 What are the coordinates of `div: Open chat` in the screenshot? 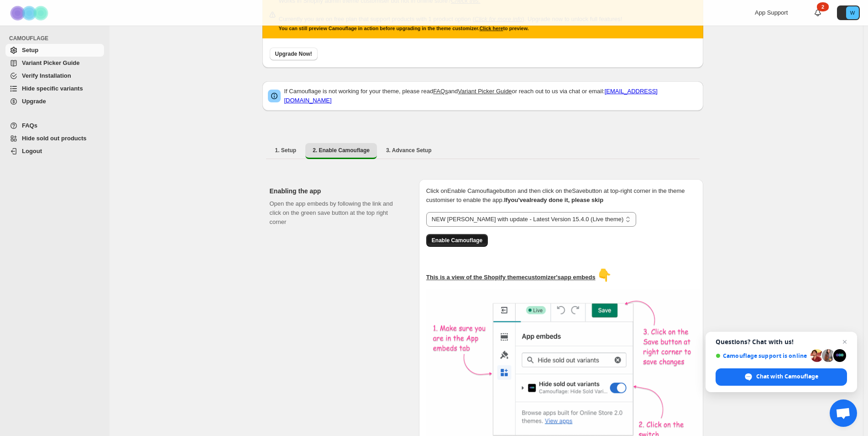 It's located at (844, 413).